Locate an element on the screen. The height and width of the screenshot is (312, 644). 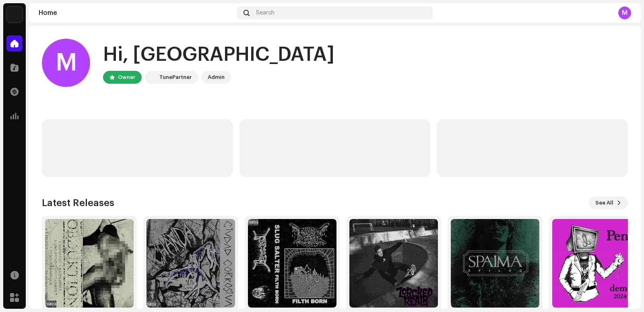
div: Home is located at coordinates (136, 13).